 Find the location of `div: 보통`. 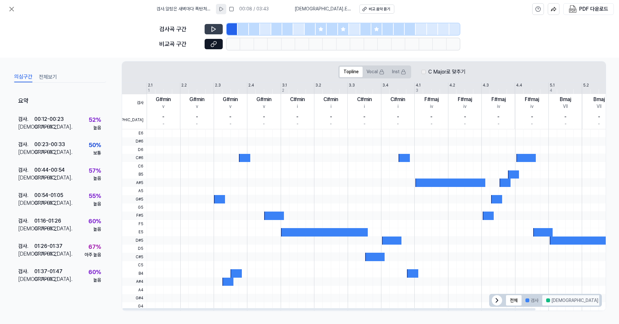

div: 보통 is located at coordinates (97, 153).